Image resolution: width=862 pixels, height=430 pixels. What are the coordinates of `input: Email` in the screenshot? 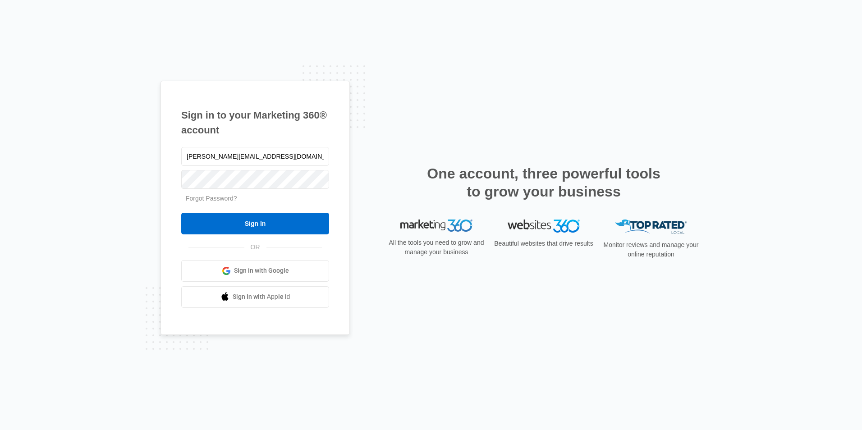 It's located at (255, 156).